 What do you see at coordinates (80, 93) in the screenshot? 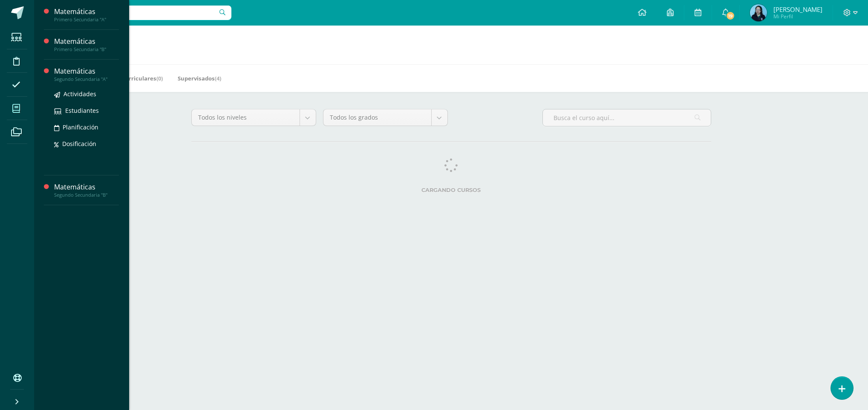
I see `span: Actividades` at bounding box center [80, 93].